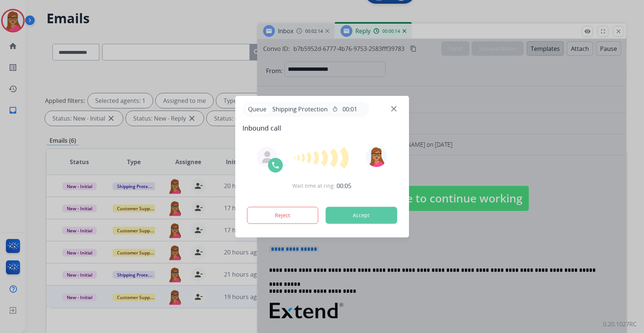 The width and height of the screenshot is (644, 333). Describe the element at coordinates (620, 324) in the screenshot. I see `p: 0.20.1027RC` at that location.